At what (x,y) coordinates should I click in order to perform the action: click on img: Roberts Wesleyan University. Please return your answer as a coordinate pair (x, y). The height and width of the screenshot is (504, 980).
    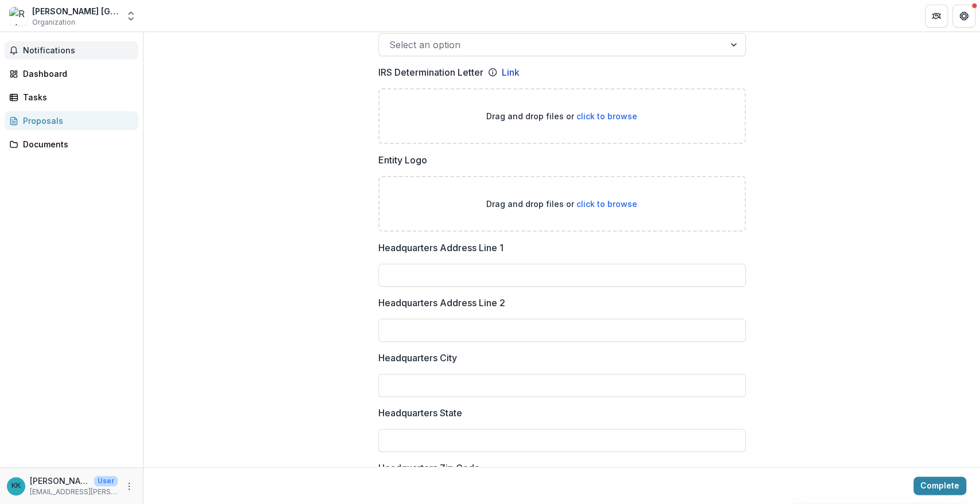
    Looking at the image, I should click on (19, 16).